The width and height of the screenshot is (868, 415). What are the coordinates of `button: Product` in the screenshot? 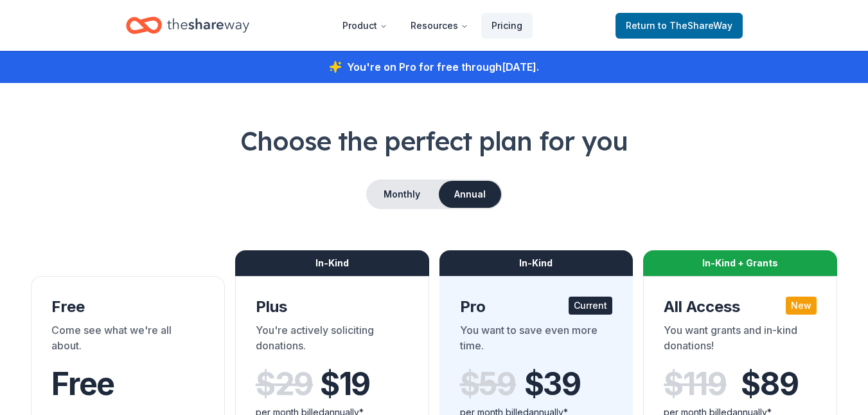 It's located at (364, 26).